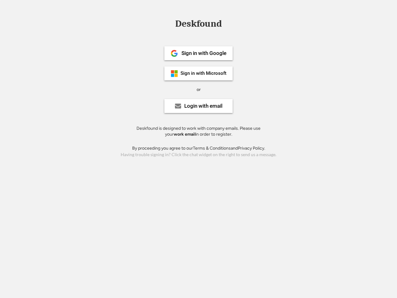 The image size is (397, 298). Describe the element at coordinates (212, 148) in the screenshot. I see `a: Terms & Conditions` at that location.